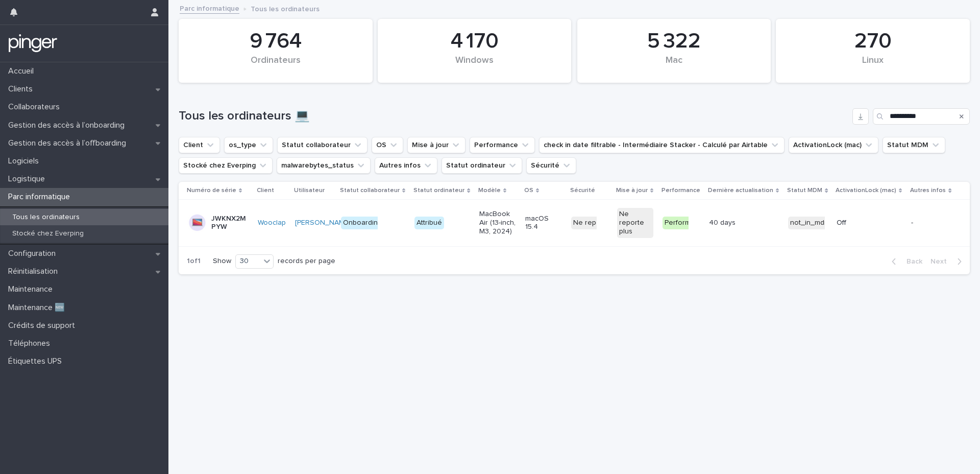  Describe the element at coordinates (23, 71) in the screenshot. I see `p: Accueil` at that location.